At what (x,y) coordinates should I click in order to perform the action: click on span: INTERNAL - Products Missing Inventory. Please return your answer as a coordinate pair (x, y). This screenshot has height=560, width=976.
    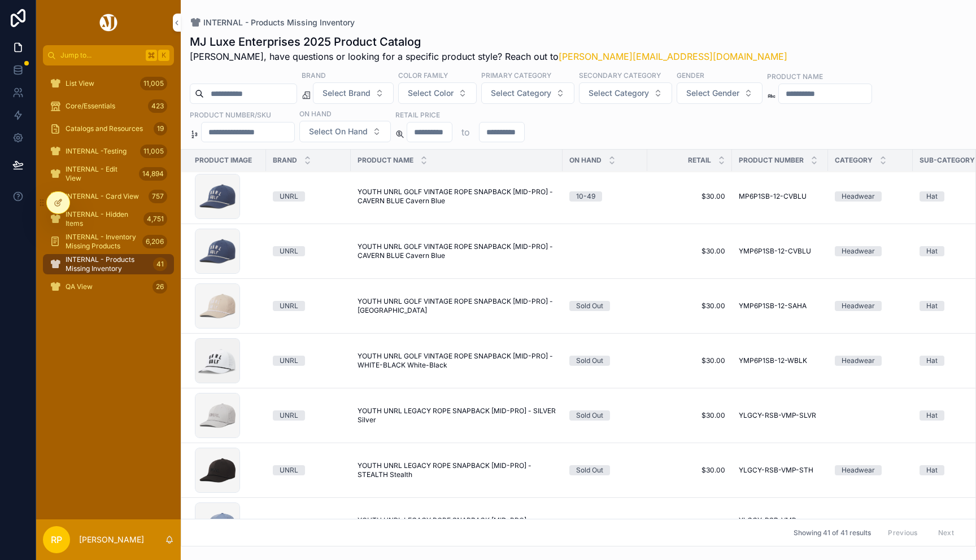
    Looking at the image, I should click on (280, 23).